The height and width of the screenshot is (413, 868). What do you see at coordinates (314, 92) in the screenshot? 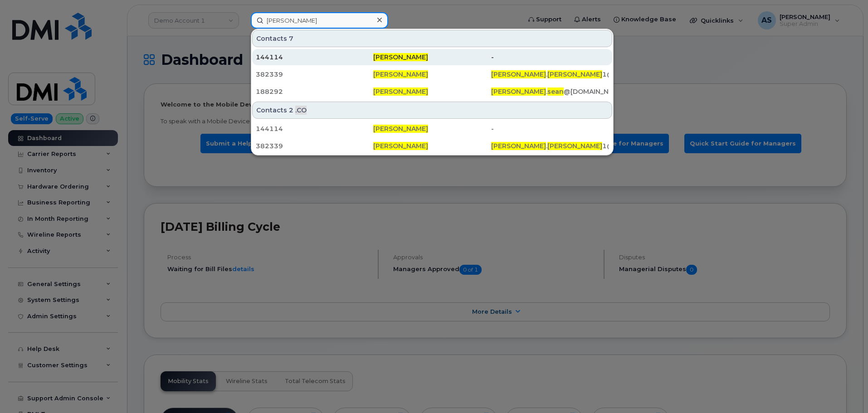
I see `div: 188292` at bounding box center [314, 92].